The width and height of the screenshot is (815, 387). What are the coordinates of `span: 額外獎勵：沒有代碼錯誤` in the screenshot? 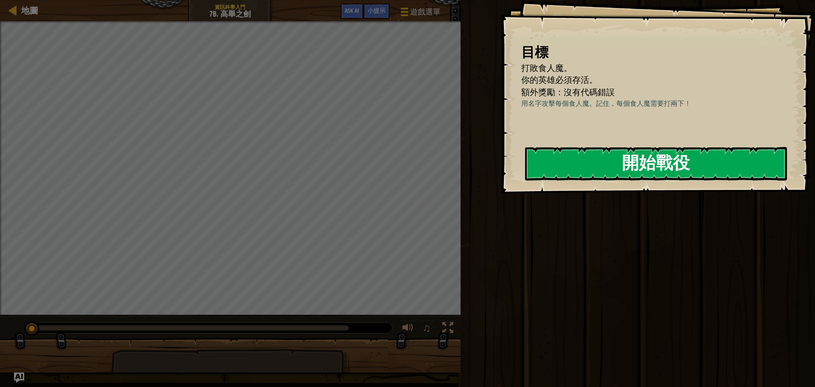 It's located at (568, 92).